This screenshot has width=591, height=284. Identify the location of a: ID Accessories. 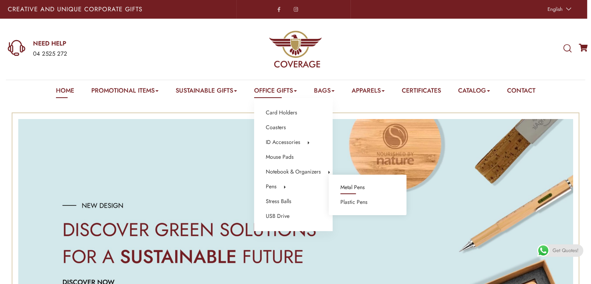
(283, 142).